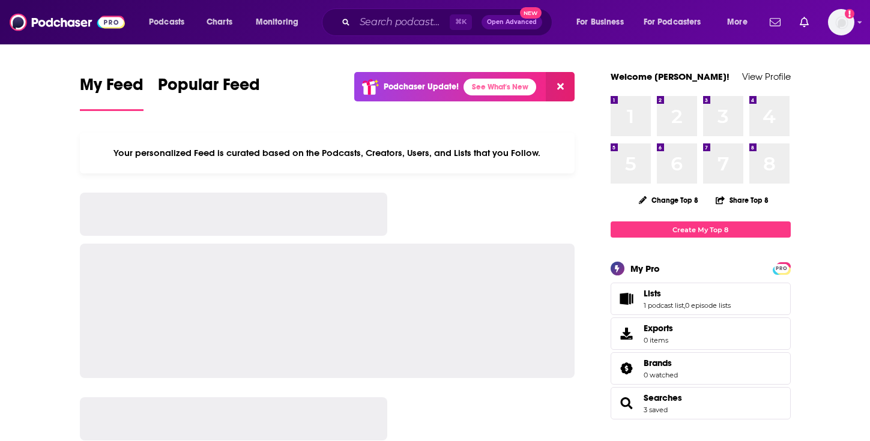 This screenshot has width=870, height=441. Describe the element at coordinates (402, 22) in the screenshot. I see `input: Search podcasts, credits, & more...` at that location.